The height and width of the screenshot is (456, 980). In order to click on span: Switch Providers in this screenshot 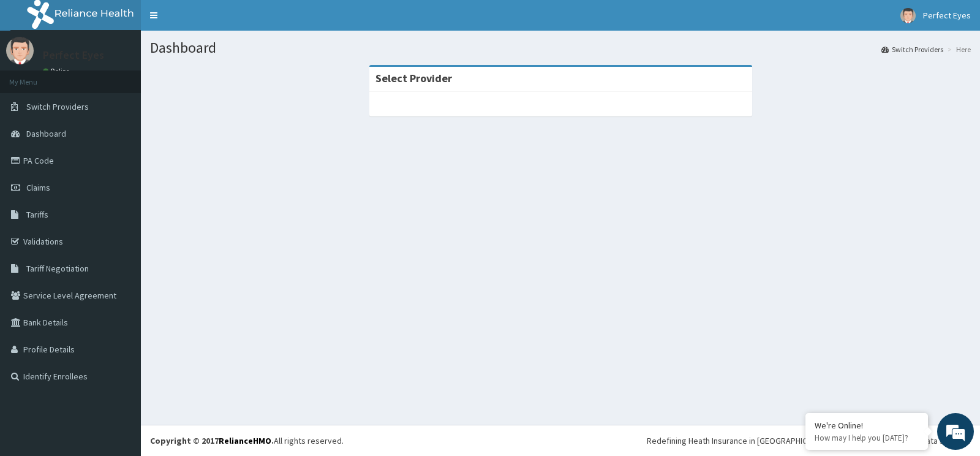, I will do `click(58, 107)`.